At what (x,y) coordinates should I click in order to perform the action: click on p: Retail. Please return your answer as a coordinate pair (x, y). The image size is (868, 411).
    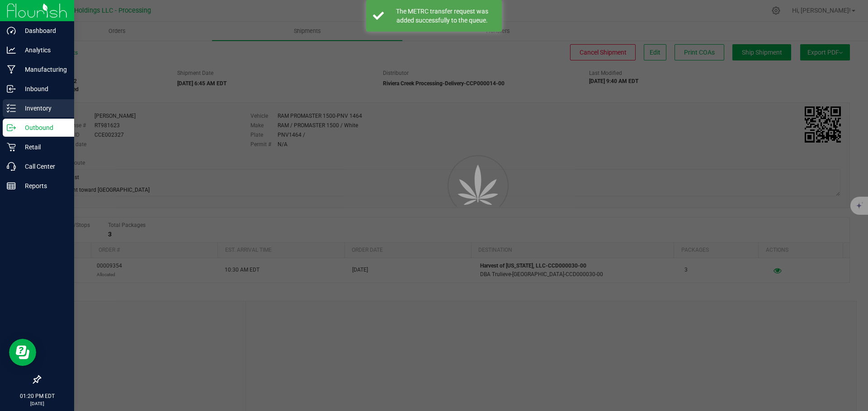
    Looking at the image, I should click on (43, 147).